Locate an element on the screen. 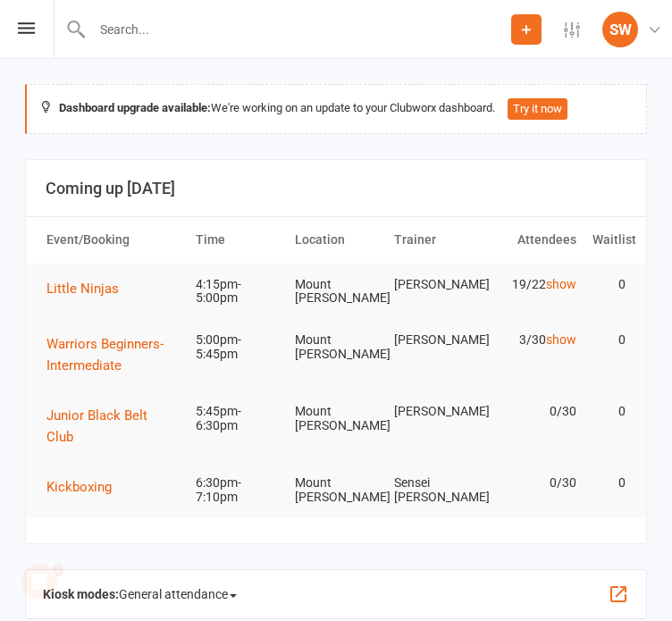 The height and width of the screenshot is (621, 672). td: 6:30pm-7:10pm is located at coordinates (237, 489).